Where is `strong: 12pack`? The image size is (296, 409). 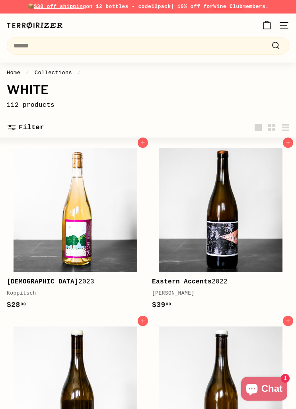 strong: 12pack is located at coordinates (161, 6).